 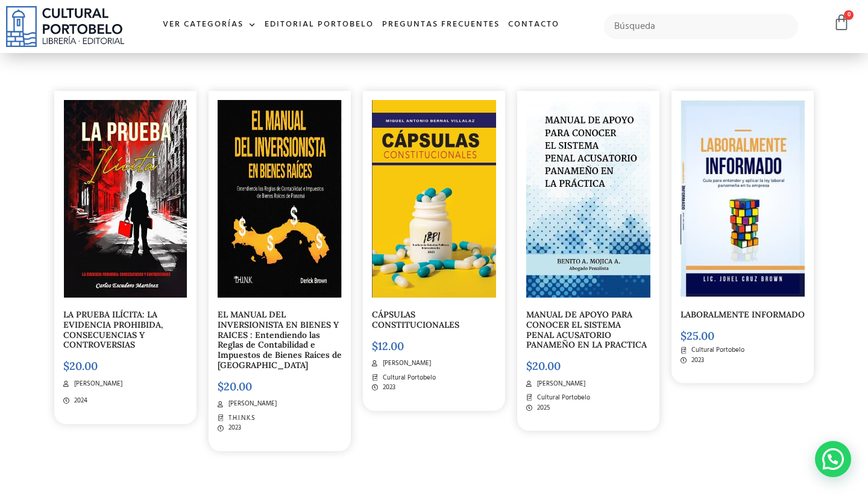 What do you see at coordinates (533, 25) in the screenshot?
I see `a: Contacto` at bounding box center [533, 25].